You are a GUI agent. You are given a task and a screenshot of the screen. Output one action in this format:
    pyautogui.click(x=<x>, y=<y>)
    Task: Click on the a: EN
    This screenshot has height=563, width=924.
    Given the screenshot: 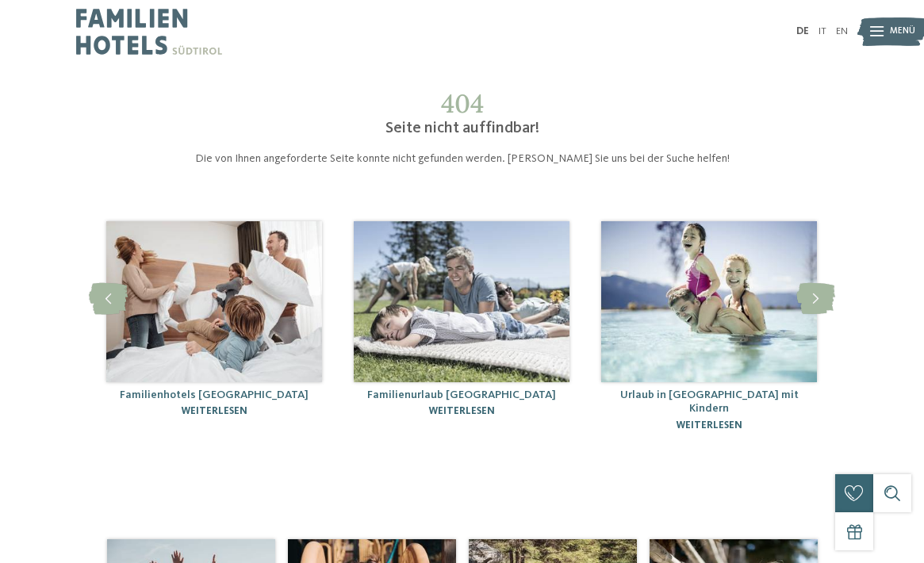 What is the action you would take?
    pyautogui.click(x=841, y=31)
    